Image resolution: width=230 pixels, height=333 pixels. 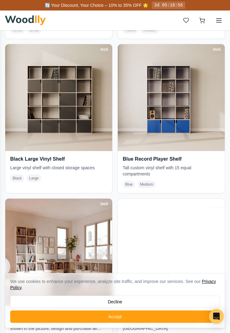 What do you see at coordinates (17, 178) in the screenshot?
I see `span: Black` at bounding box center [17, 178].